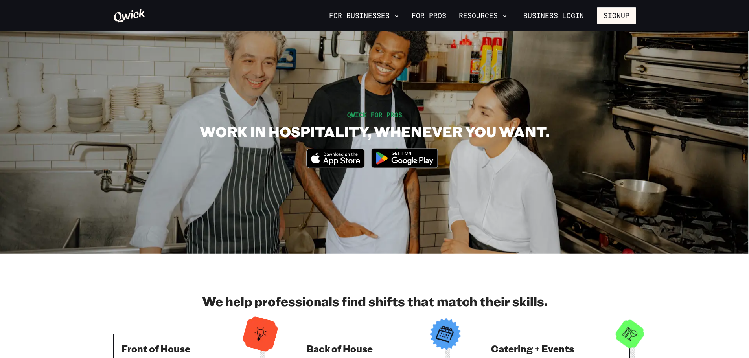 Image resolution: width=749 pixels, height=358 pixels. What do you see at coordinates (375, 301) in the screenshot?
I see `h2: We help professionals find shifts that match their skills.` at bounding box center [375, 301].